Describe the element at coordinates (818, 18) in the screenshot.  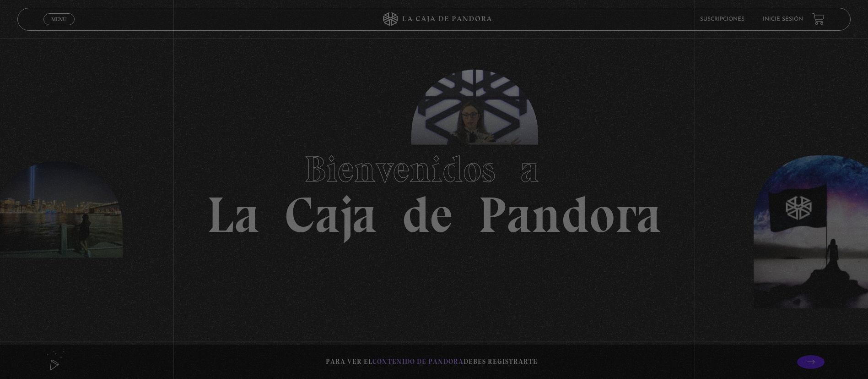
I see `a: View your shopping cart` at that location.